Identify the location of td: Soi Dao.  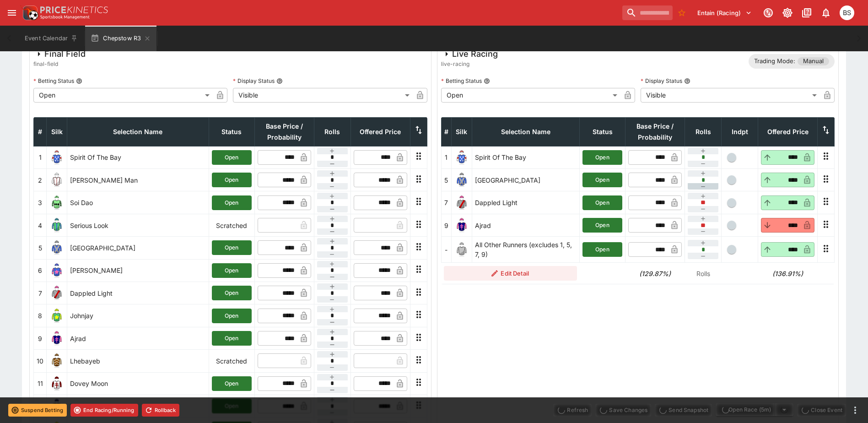
(138, 203).